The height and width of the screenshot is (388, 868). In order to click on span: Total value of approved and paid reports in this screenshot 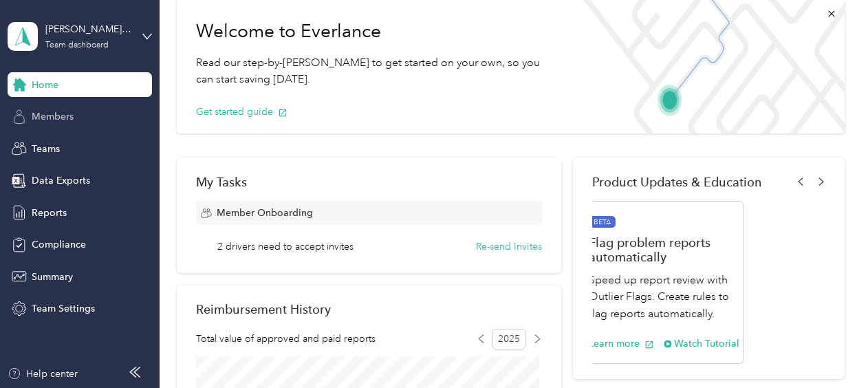, I will do `click(285, 338)`.